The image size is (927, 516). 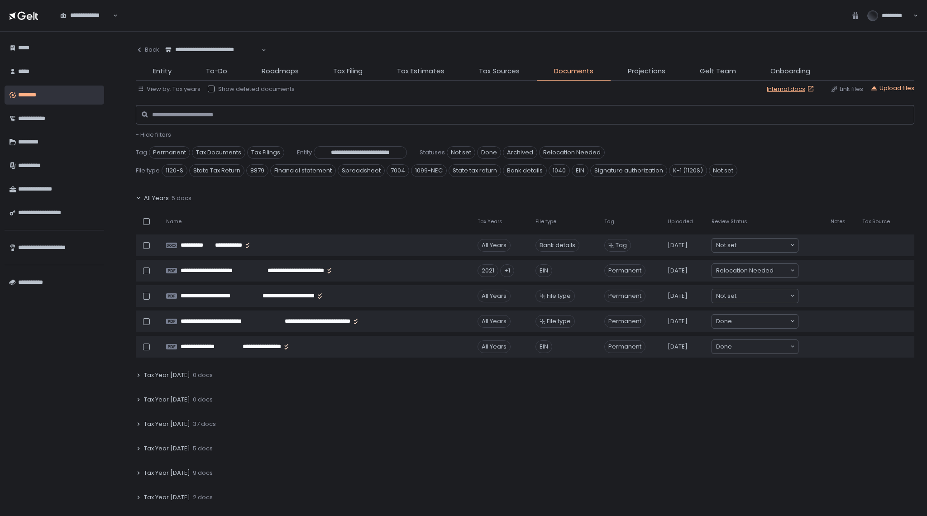 What do you see at coordinates (499, 71) in the screenshot?
I see `span: Tax Sources` at bounding box center [499, 71].